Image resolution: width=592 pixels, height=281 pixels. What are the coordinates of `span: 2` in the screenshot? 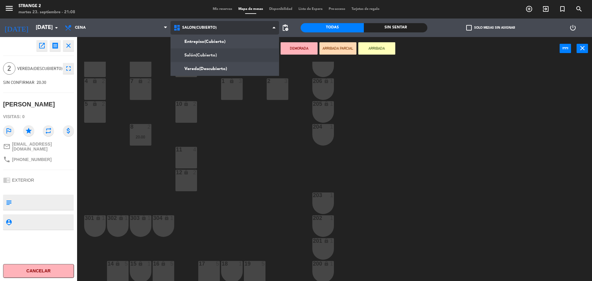 It's located at (9, 68).